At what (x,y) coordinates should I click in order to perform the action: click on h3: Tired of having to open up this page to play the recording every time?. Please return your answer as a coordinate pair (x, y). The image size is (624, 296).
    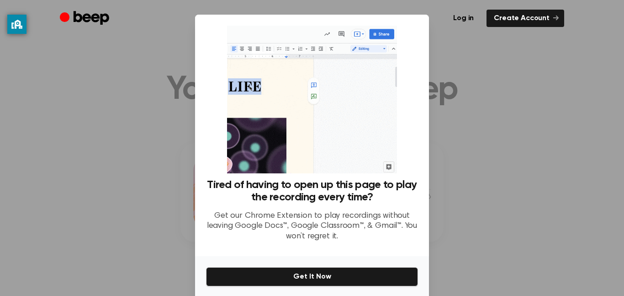
    Looking at the image, I should click on (312, 191).